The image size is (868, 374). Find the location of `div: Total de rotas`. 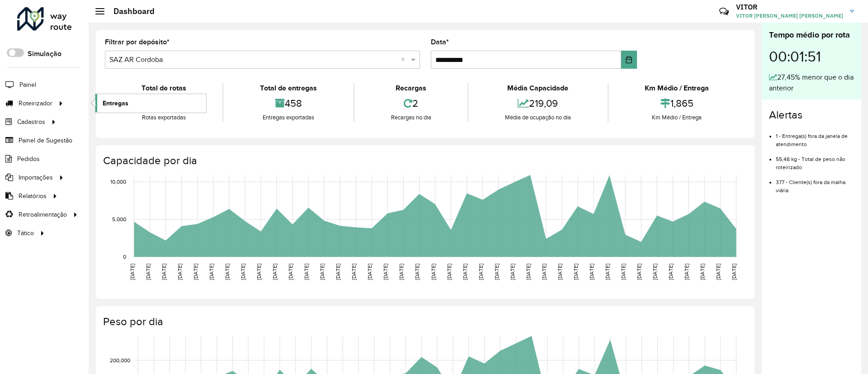

div: Total de rotas is located at coordinates (164, 89).